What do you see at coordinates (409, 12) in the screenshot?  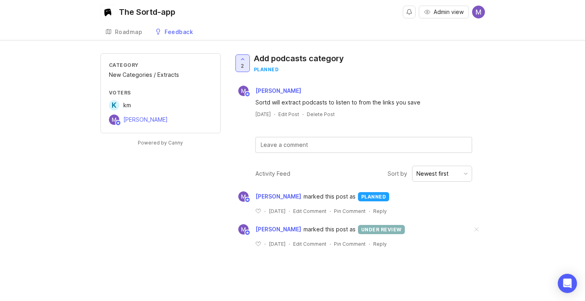 I see `button: Notifications` at bounding box center [409, 12].